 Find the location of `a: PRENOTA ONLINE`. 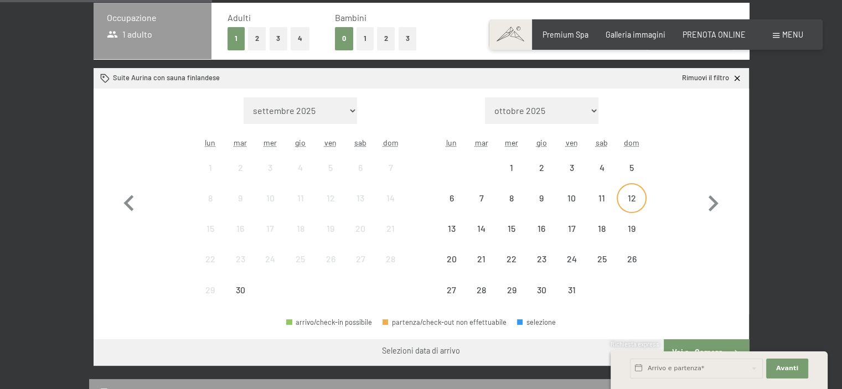

a: PRENOTA ONLINE is located at coordinates (714, 34).